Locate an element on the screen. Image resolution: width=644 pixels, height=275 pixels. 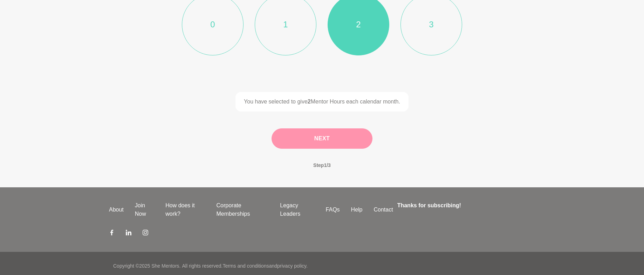
a: Corporate Memberships is located at coordinates (243, 210).